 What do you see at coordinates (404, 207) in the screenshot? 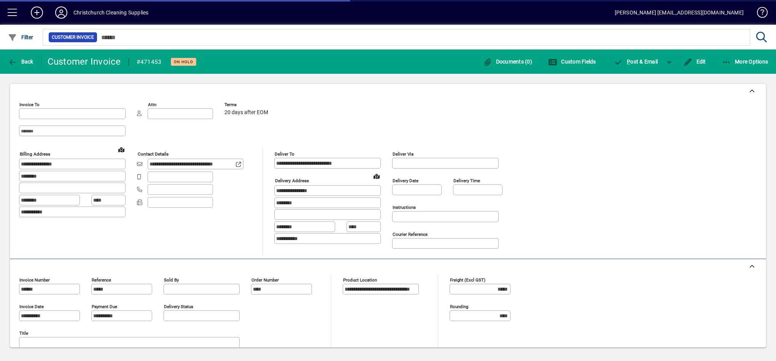
I see `mat-label: Instructions` at bounding box center [404, 207].